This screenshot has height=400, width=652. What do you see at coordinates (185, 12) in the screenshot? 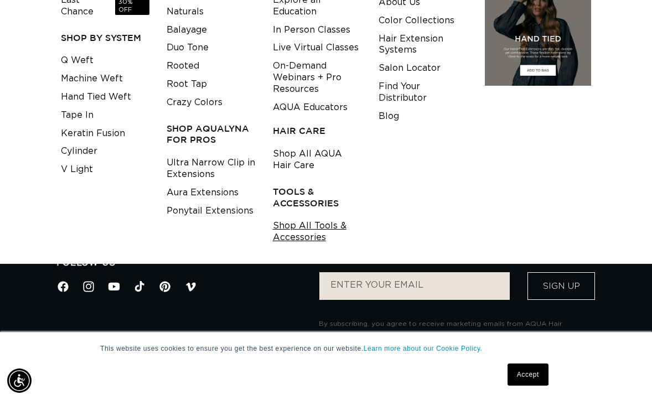
I see `a: Naturals` at bounding box center [185, 12].